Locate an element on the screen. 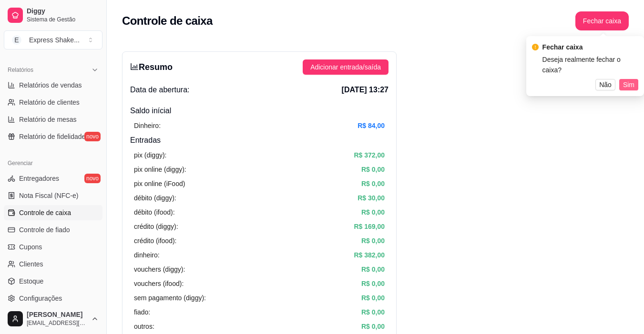  span: Clientes is located at coordinates (31, 264).